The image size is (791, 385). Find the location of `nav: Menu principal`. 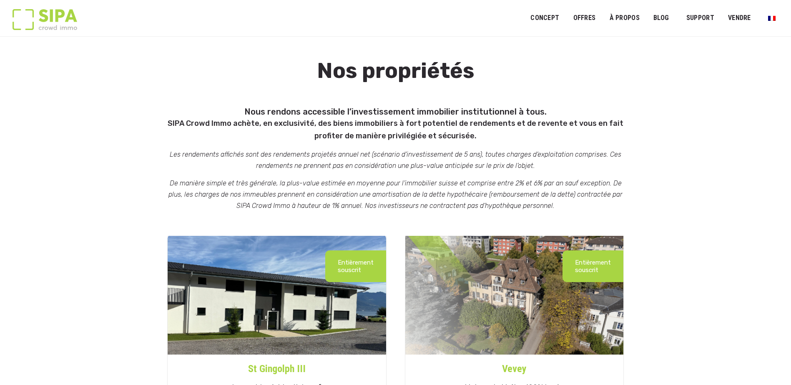

nav: Menu principal is located at coordinates (654, 18).